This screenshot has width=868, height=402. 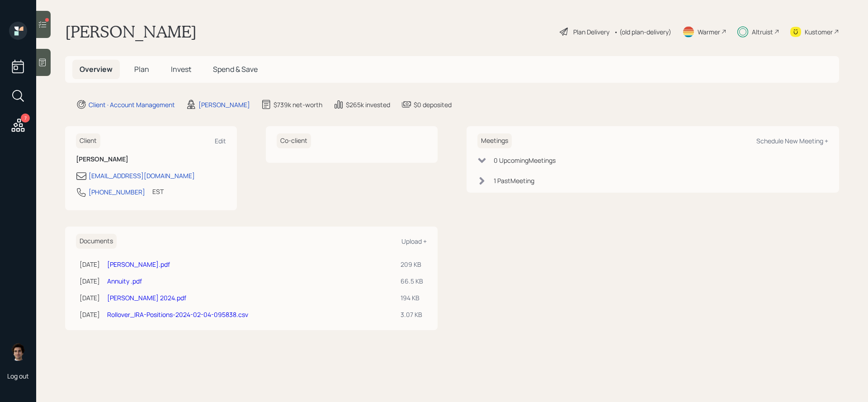 What do you see at coordinates (525, 160) in the screenshot?
I see `div: 0 Upcoming Meeting s` at bounding box center [525, 160].